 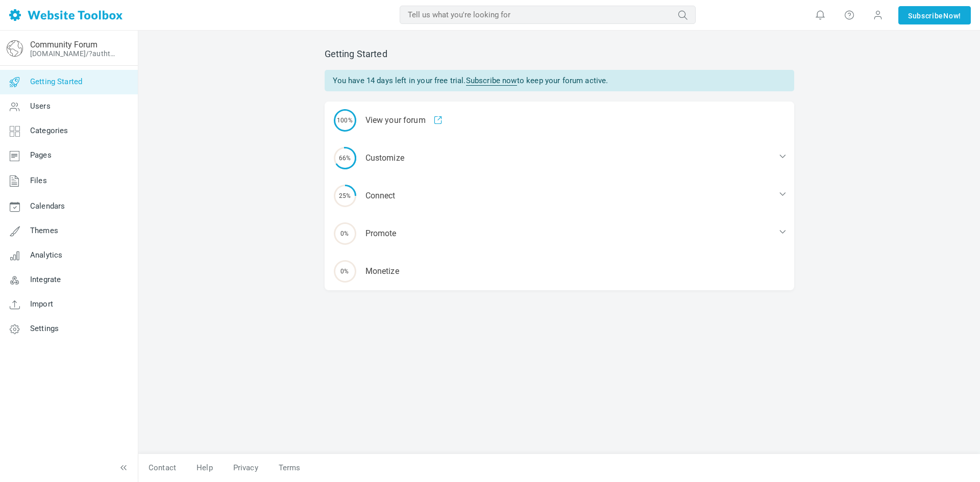 I want to click on div: Connect, so click(x=560, y=196).